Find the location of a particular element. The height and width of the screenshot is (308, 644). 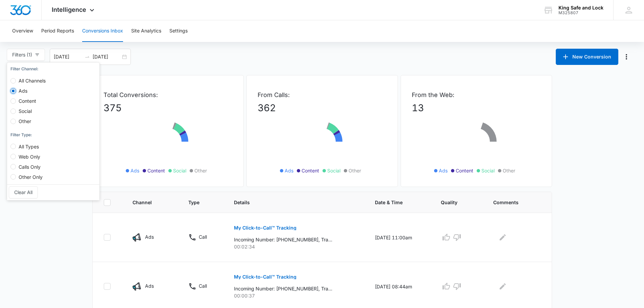

button: Period Reports is located at coordinates (57, 31).